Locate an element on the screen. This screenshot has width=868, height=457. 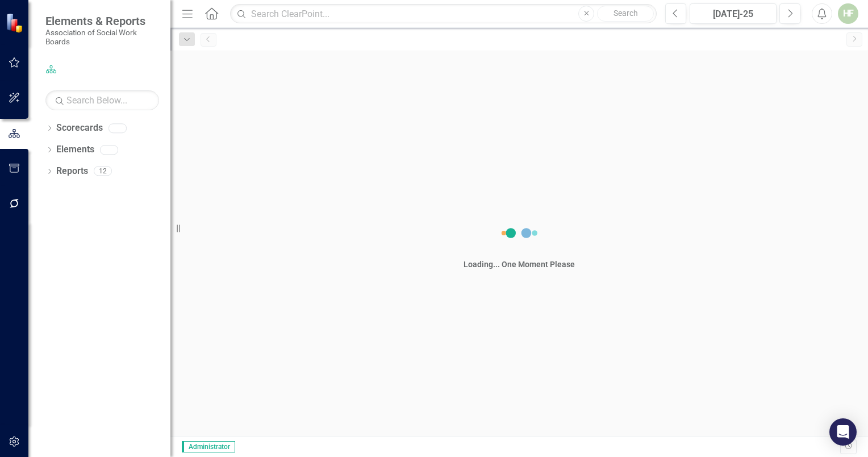
div: Loading... One Moment Please is located at coordinates (519, 265).